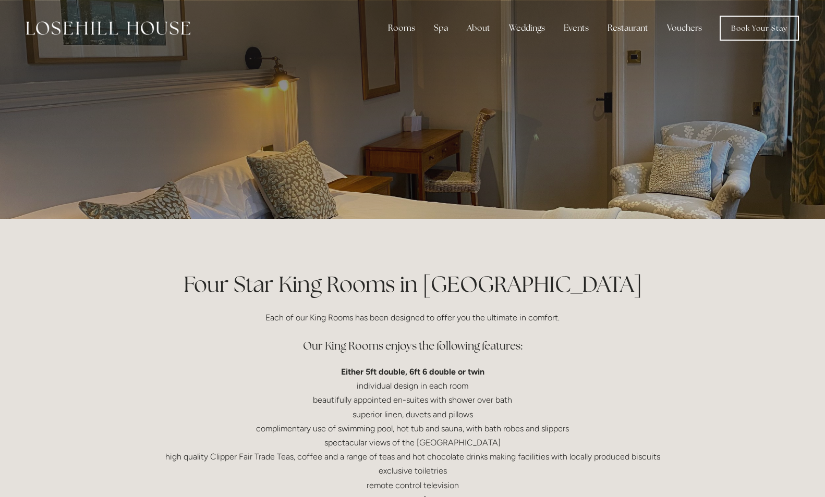 This screenshot has width=825, height=497. I want to click on a: Book Your Stay, so click(759, 28).